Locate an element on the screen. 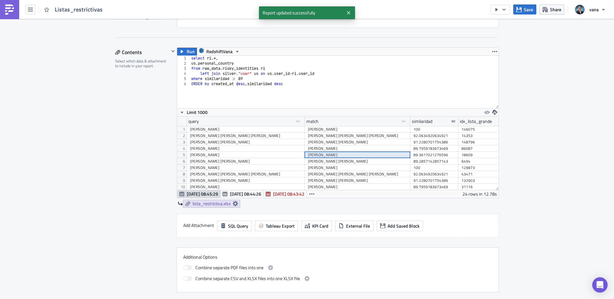 Image resolution: width=614 pixels, height=299 pixels. div: 4 is located at coordinates (184, 74).